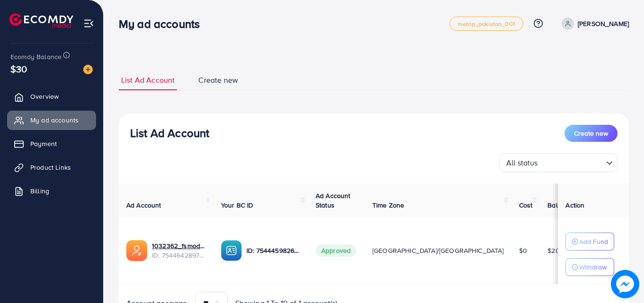  Describe the element at coordinates (560, 205) in the screenshot. I see `span: Balance` at that location.